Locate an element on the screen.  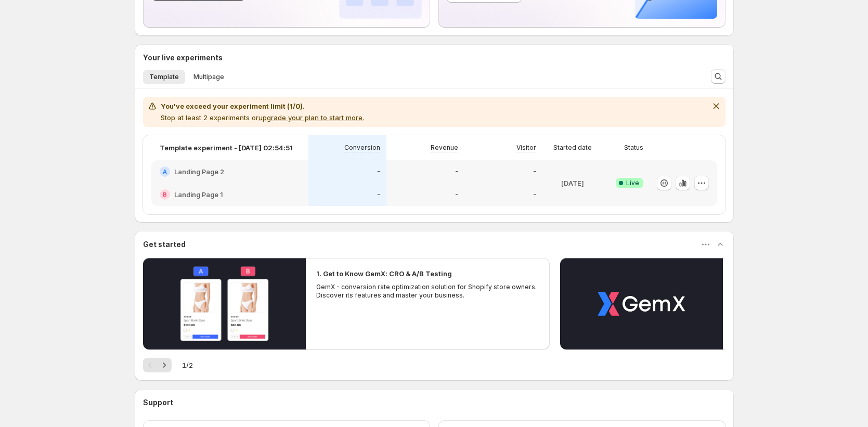
button: Search and filter results is located at coordinates (718, 76).